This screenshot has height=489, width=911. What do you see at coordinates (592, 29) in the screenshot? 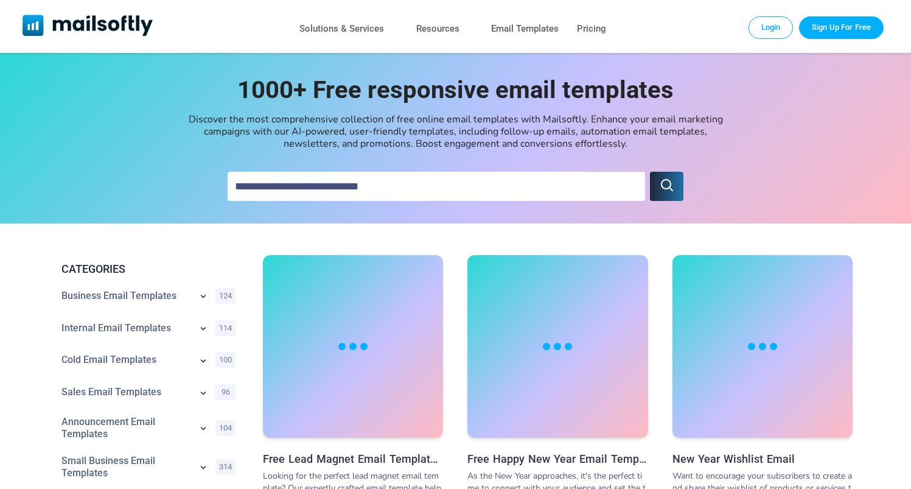
I see `a: Pricing` at bounding box center [592, 29].